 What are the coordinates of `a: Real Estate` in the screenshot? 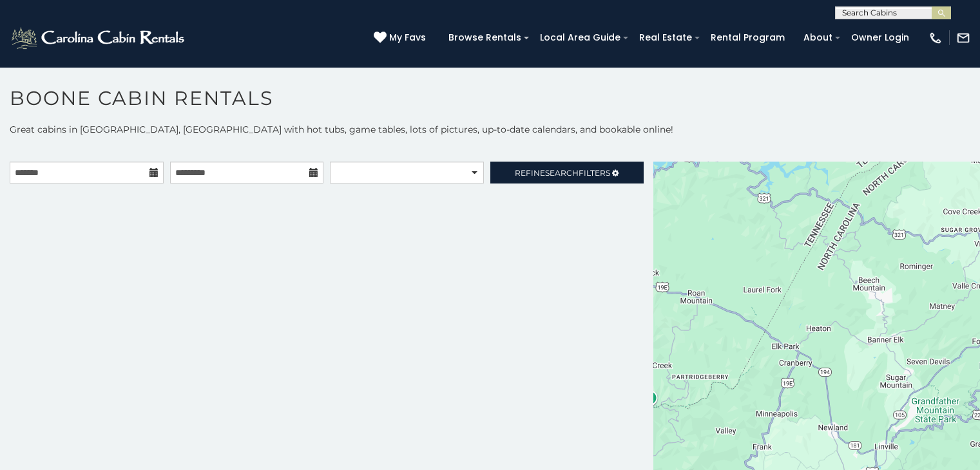 It's located at (665, 38).